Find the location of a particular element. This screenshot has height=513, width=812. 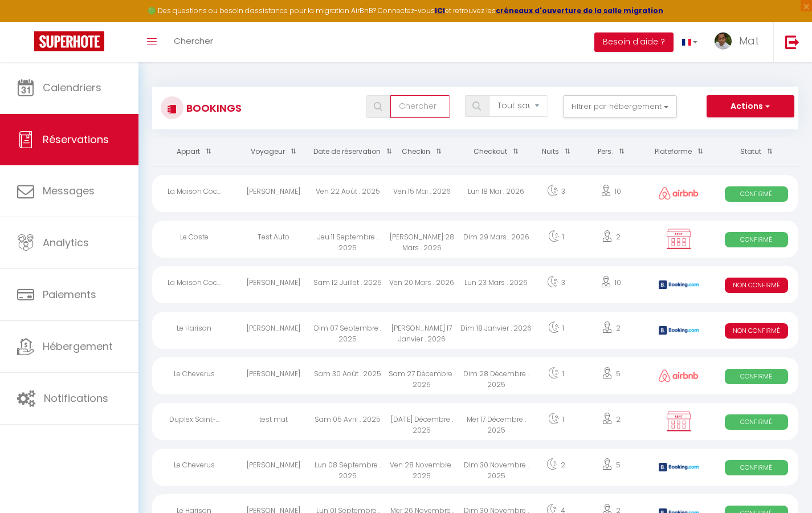

span: Analytics is located at coordinates (66, 242).